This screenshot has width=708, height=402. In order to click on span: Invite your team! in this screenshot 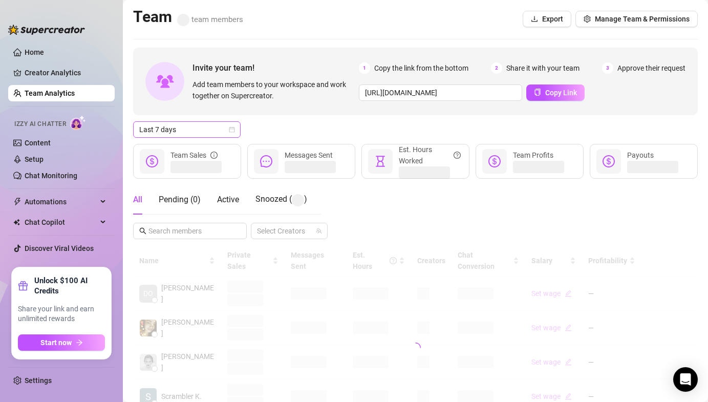, I will do `click(275, 68)`.